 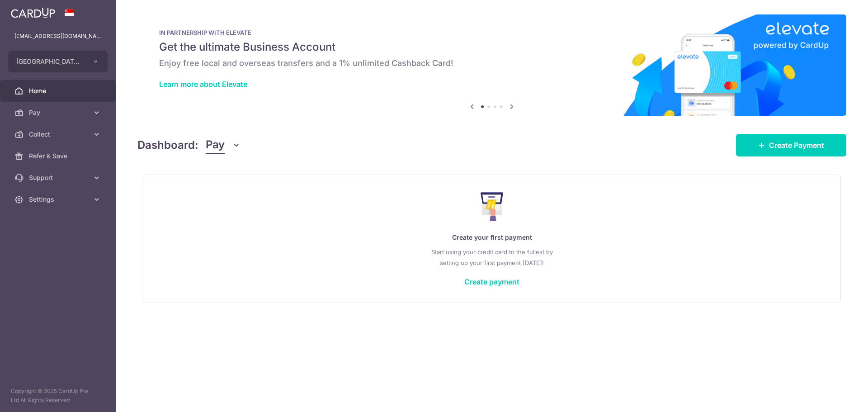 What do you see at coordinates (492, 65) in the screenshot?
I see `img: Renovation banner` at bounding box center [492, 65].